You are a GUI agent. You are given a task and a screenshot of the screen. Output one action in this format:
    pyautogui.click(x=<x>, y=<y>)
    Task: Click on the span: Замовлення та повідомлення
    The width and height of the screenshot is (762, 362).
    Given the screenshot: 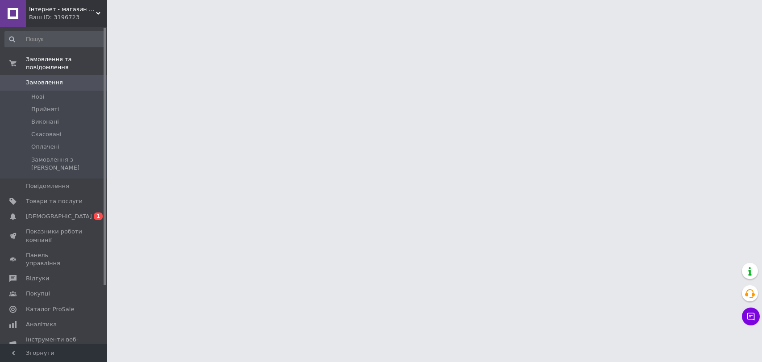 What is the action you would take?
    pyautogui.click(x=67, y=63)
    